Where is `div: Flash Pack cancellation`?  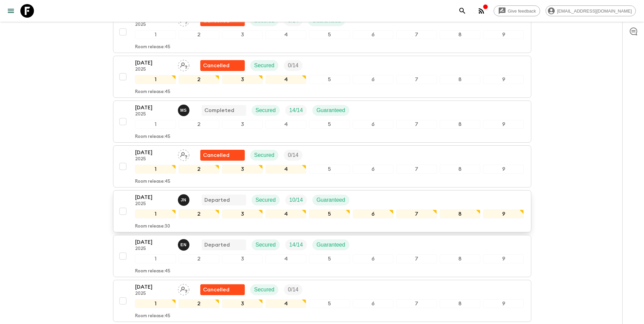
div: Flash Pack cancellation is located at coordinates (222, 65).